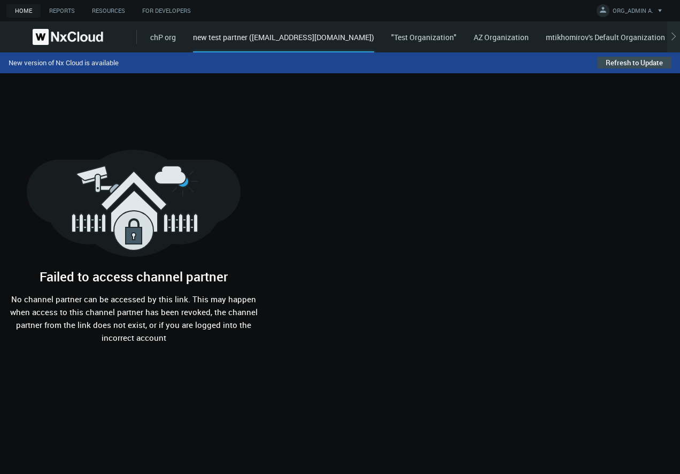 Image resolution: width=680 pixels, height=474 pixels. What do you see at coordinates (62, 11) in the screenshot?
I see `a: Reports` at bounding box center [62, 11].